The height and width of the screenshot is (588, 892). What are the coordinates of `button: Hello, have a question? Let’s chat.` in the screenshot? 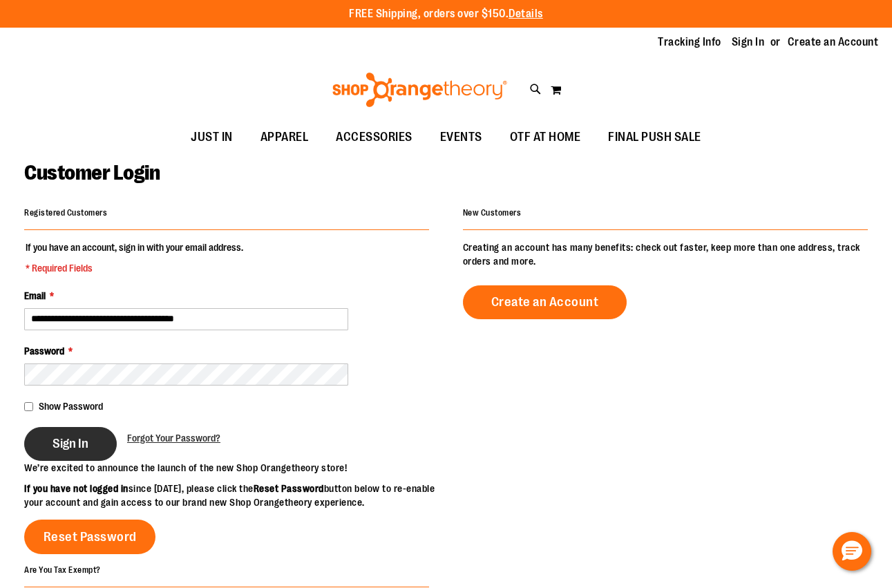 It's located at (852, 551).